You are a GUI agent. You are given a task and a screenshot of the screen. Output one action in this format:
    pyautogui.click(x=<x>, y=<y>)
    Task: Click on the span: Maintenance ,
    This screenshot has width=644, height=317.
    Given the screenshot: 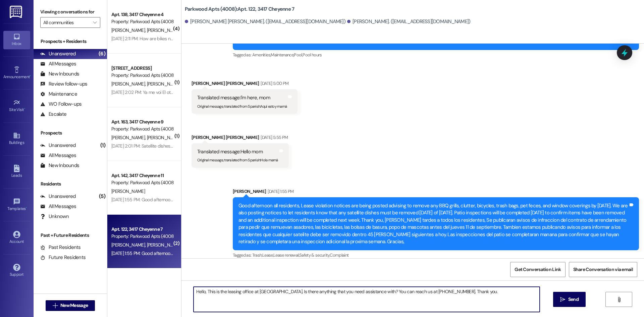 What is the action you would take?
    pyautogui.click(x=282, y=55)
    